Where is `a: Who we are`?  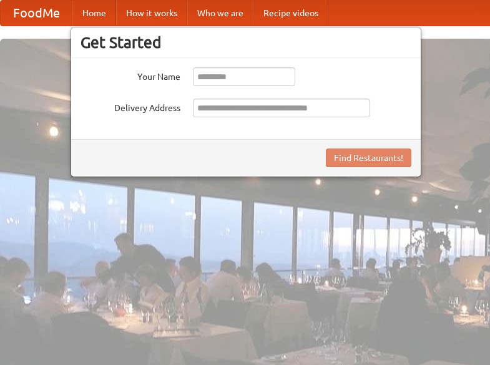
a: Who we are is located at coordinates (220, 13).